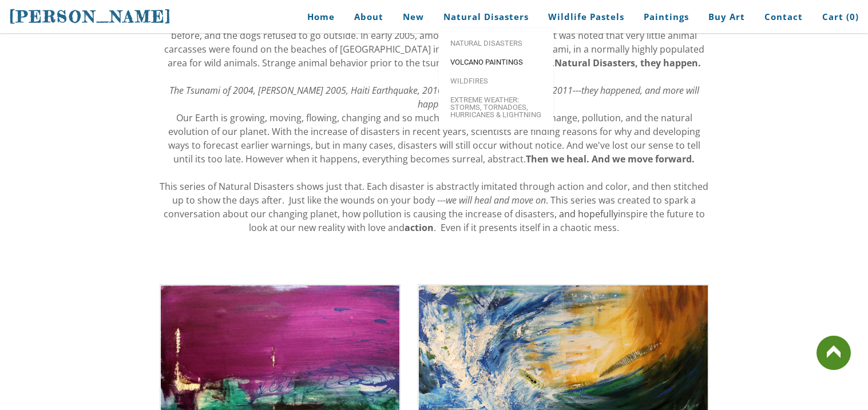 This screenshot has height=410, width=868. I want to click on a: Cart (0), so click(836, 17).